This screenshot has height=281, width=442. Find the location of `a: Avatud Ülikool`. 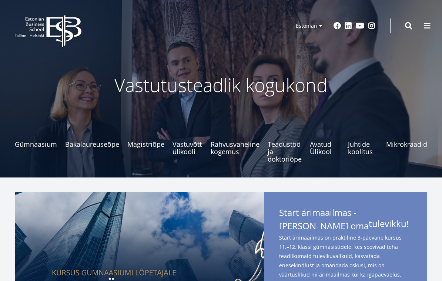

a: Avatud Ülikool is located at coordinates (324, 144).